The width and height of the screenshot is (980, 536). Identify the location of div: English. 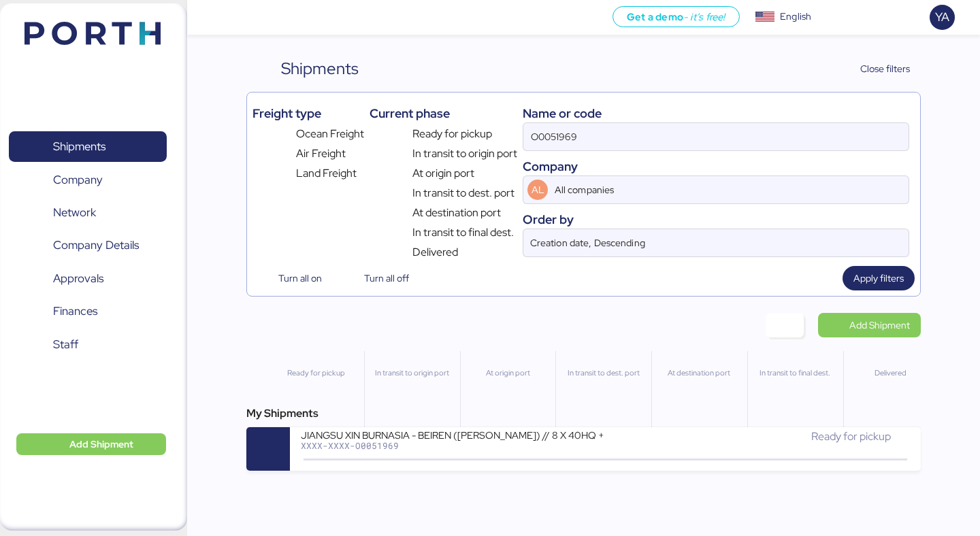
(795, 16).